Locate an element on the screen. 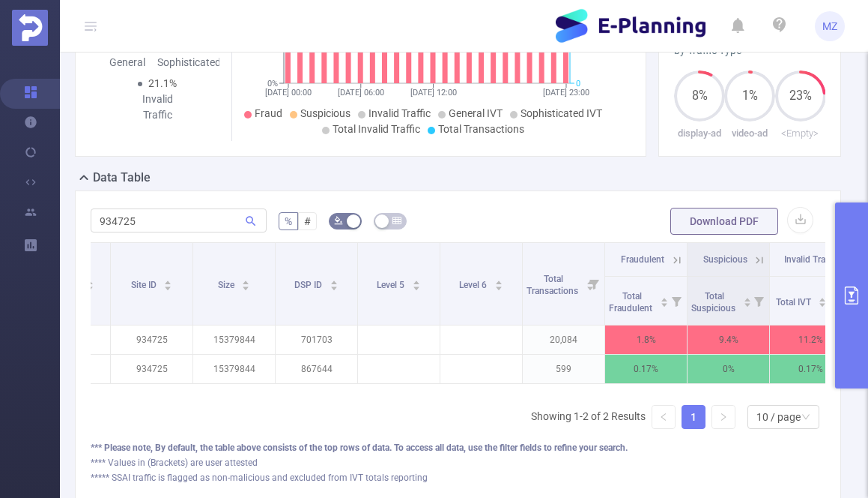  div: 10 / page is located at coordinates (779, 417).